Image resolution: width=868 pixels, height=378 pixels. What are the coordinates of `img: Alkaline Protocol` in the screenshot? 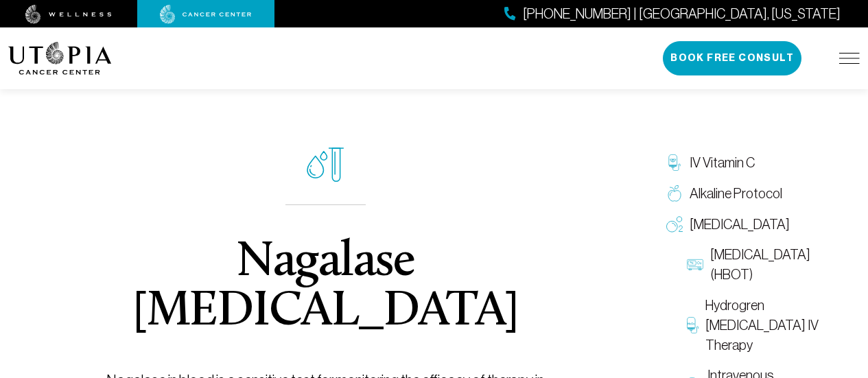 It's located at (674, 193).